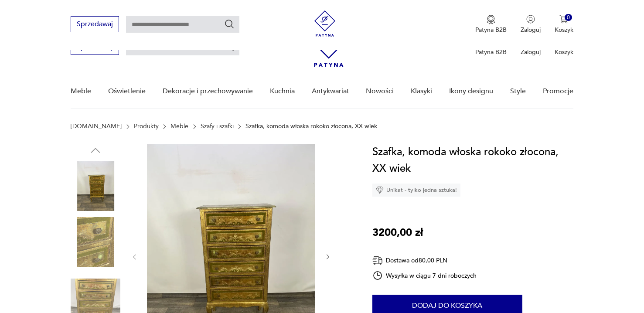 The height and width of the screenshot is (313, 644). I want to click on a: Style, so click(519, 91).